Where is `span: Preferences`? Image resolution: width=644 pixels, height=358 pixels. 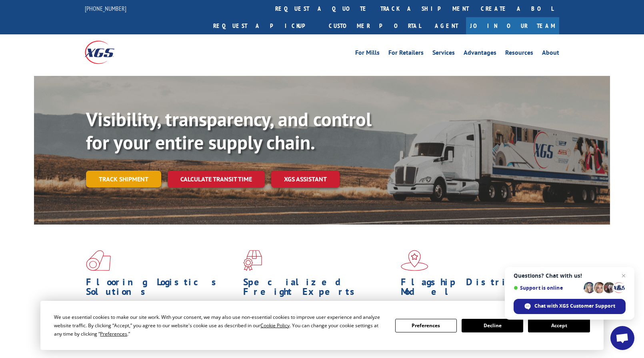 span: Preferences is located at coordinates (114, 334).